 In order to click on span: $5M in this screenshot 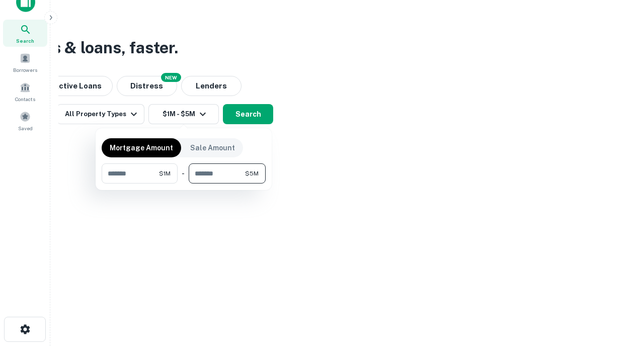, I will do `click(252, 173)`.